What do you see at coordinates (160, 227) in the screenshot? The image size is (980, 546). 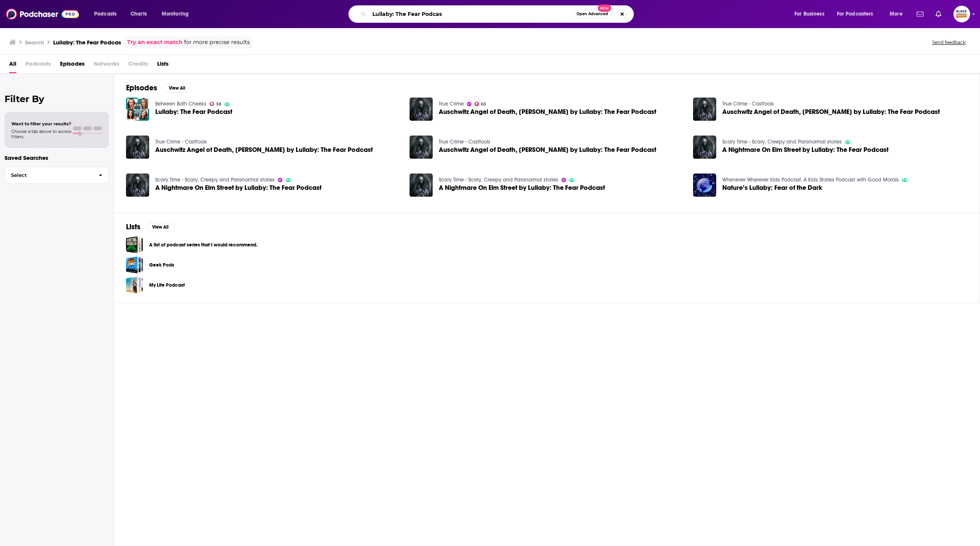 I see `button: View All` at bounding box center [160, 227].